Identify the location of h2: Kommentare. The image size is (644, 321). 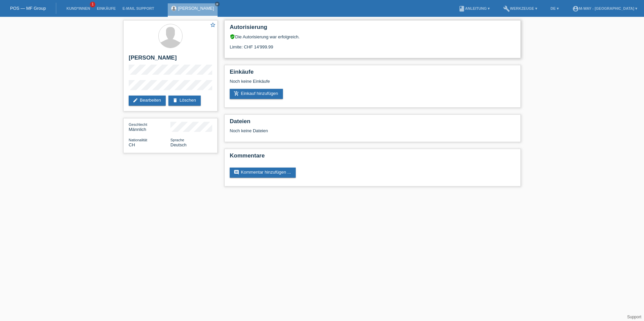
(372, 158).